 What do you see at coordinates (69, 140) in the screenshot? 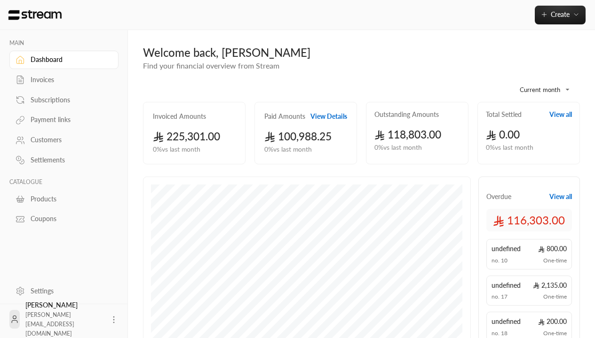
I see `div: Customers` at bounding box center [69, 140].